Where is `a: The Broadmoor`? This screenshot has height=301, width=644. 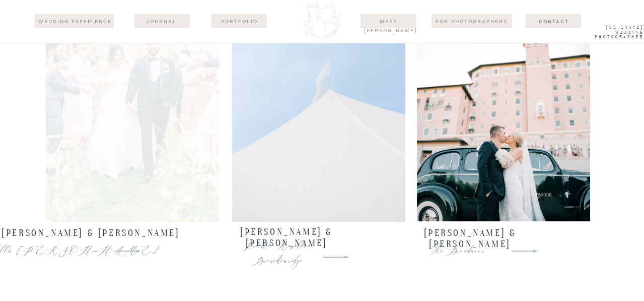
a: The Broadmoor is located at coordinates (458, 259).